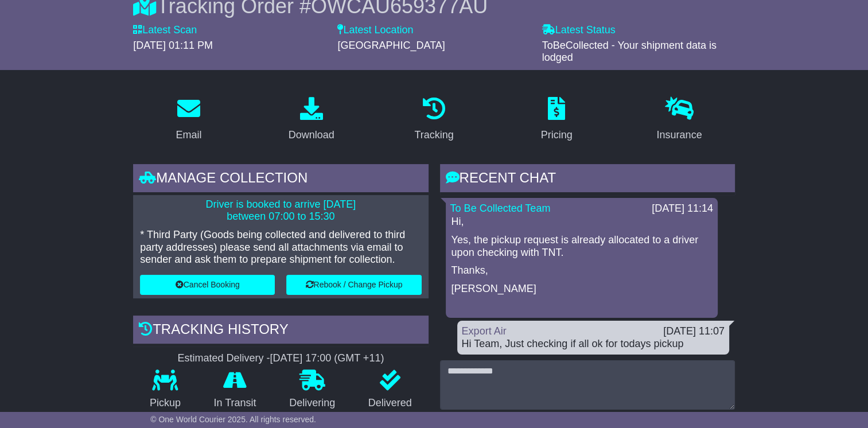 This screenshot has width=868, height=428. What do you see at coordinates (354, 285) in the screenshot?
I see `button: Rebook / Change Pickup` at bounding box center [354, 285].